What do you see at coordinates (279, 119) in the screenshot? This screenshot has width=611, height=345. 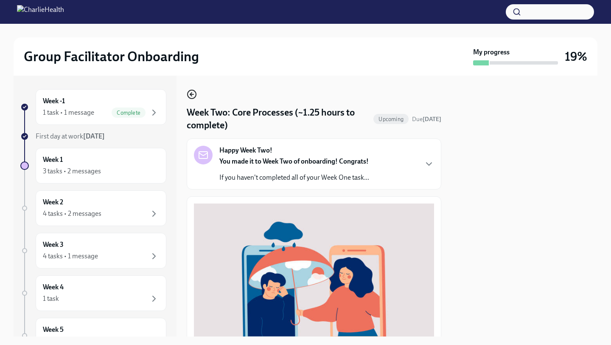 I see `h4: Week Two: Core Processes (~1.25 hours to complete)` at bounding box center [279, 119].